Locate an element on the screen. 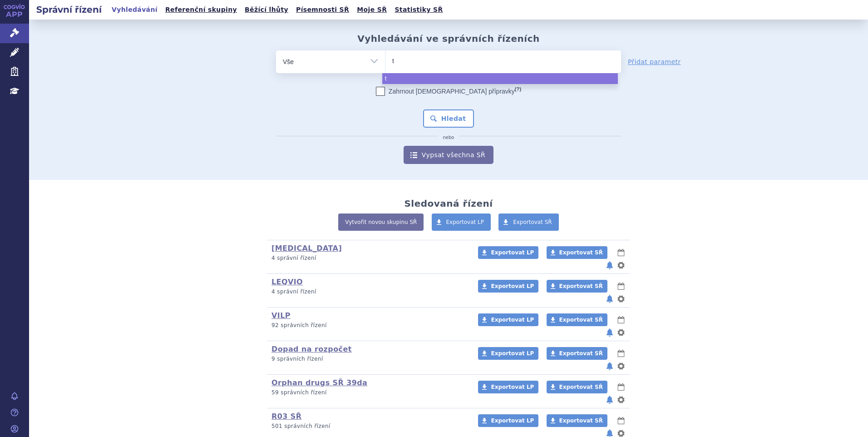  a: Písemnosti SŘ is located at coordinates (322, 10).